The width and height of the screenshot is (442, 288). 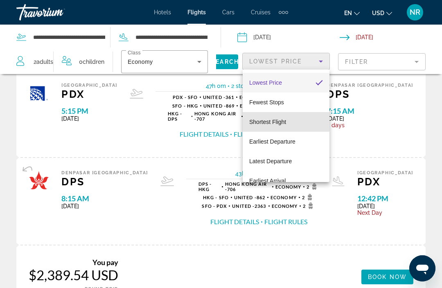 I want to click on span: Latest Departure, so click(x=271, y=161).